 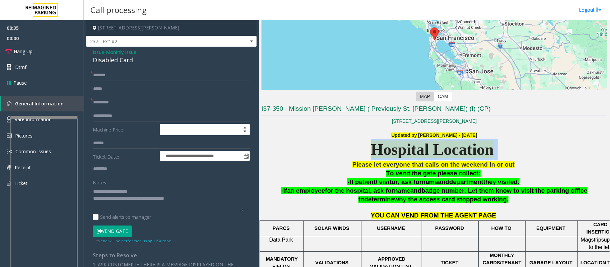 What do you see at coordinates (451, 199) in the screenshot?
I see `span: why the access card stopped working.` at bounding box center [451, 199].